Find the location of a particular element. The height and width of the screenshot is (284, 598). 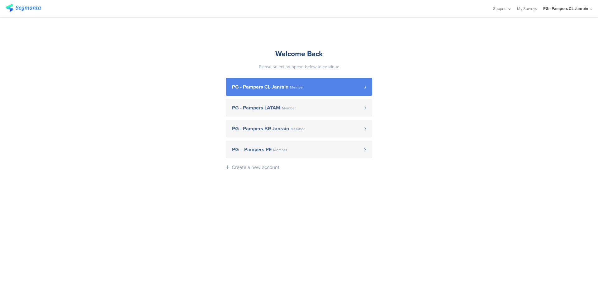

div: PG - Pampers CL Janrain is located at coordinates (565, 8).